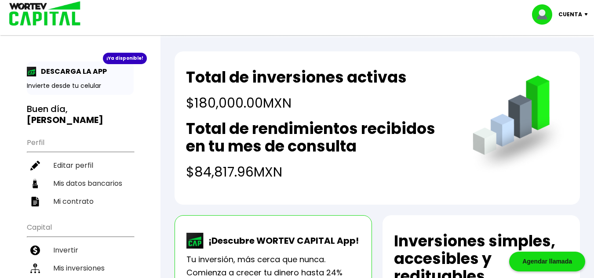  Describe the element at coordinates (80, 250) in the screenshot. I see `li: Invertir` at that location.